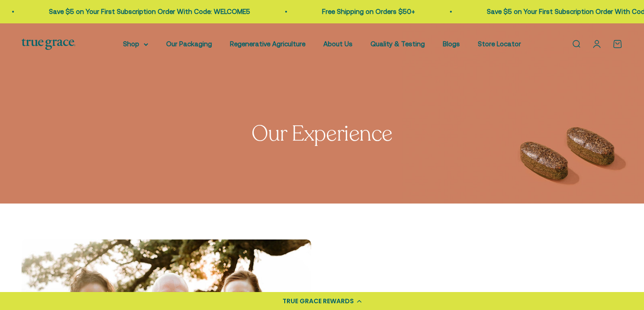 This screenshot has height=310, width=644. What do you see at coordinates (321, 133) in the screenshot?
I see `split-lines: Our Experience` at bounding box center [321, 133].